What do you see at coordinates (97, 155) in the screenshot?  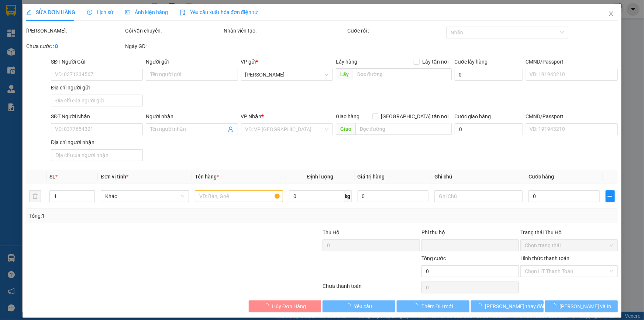 I see `input: Địa chỉ của người nhận` at bounding box center [97, 155].